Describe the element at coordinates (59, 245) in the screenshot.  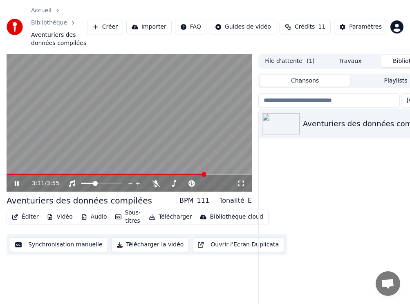
I see `button: Synchronisation manuelle` at that location.